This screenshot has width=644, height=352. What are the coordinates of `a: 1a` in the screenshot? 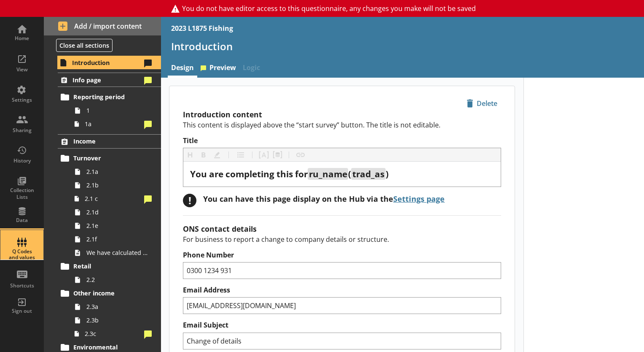 It's located at (116, 124).